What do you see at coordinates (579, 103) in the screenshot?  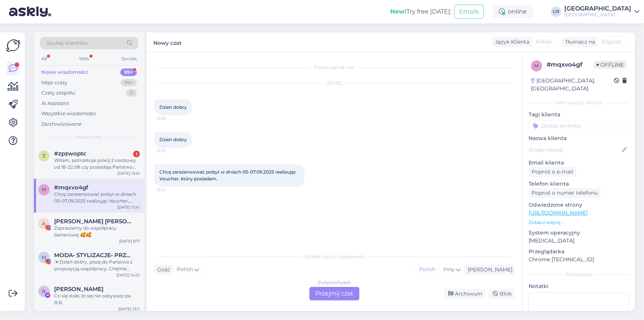 I see `div: Informacje o kliencie` at bounding box center [579, 103].